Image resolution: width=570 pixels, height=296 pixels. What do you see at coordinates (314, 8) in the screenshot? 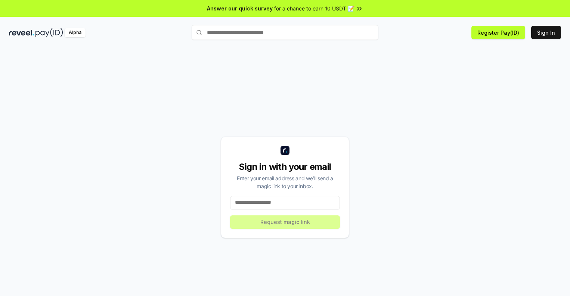
I see `span: for a chance to earn 10 USDT 📝` at bounding box center [314, 8].